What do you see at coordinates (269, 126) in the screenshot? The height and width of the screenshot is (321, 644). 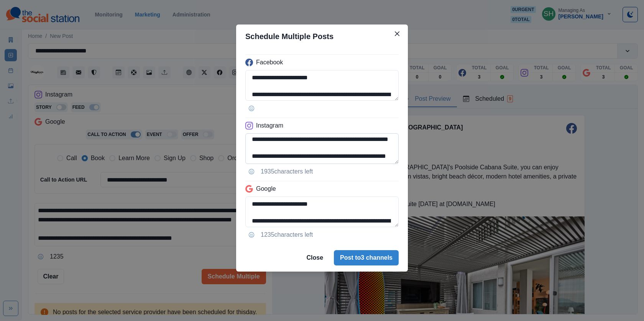 I see `p: Instagram` at bounding box center [269, 126].